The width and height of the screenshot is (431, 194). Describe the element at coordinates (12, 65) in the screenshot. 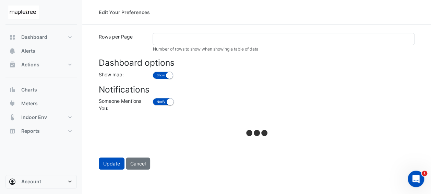

I see `app-icon: Actions` at that location.